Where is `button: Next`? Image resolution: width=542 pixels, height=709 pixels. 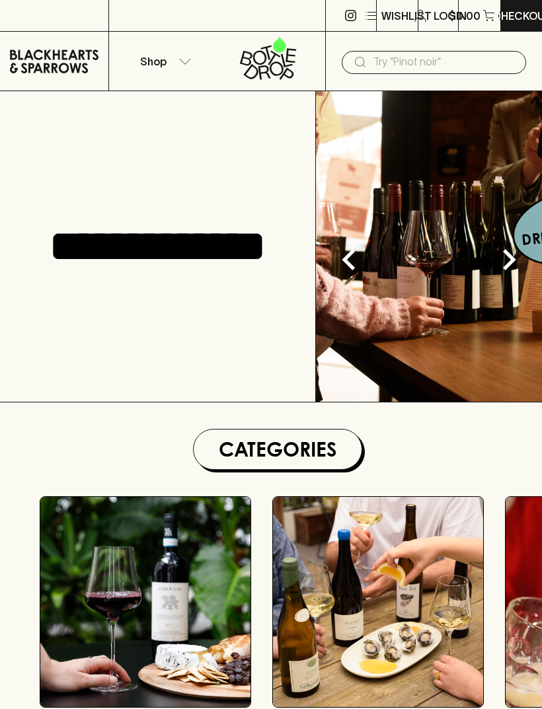
button: Next is located at coordinates (509, 260).